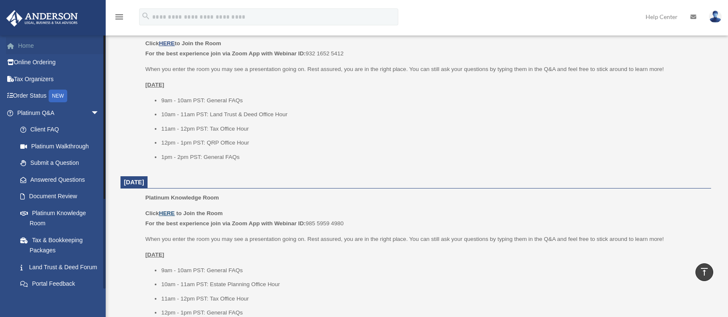  I want to click on span: Platinum Knowledge Room, so click(182, 198).